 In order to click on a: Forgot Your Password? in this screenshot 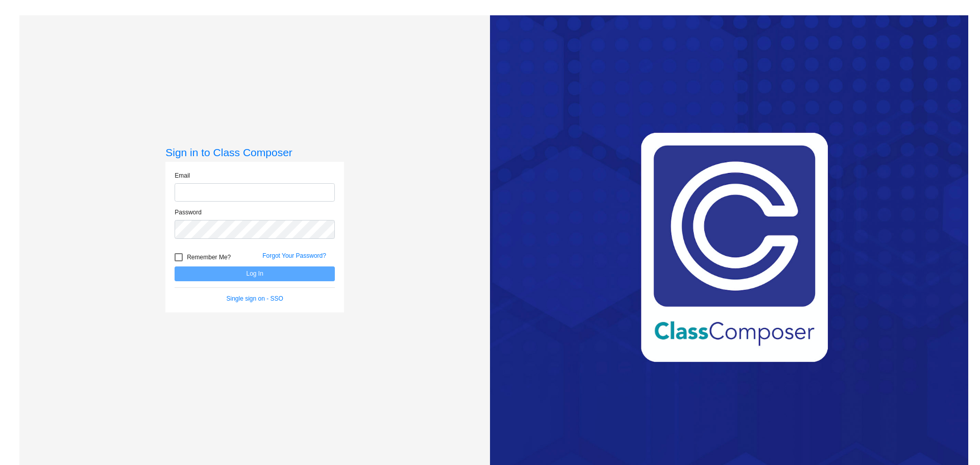, I will do `click(294, 256)`.